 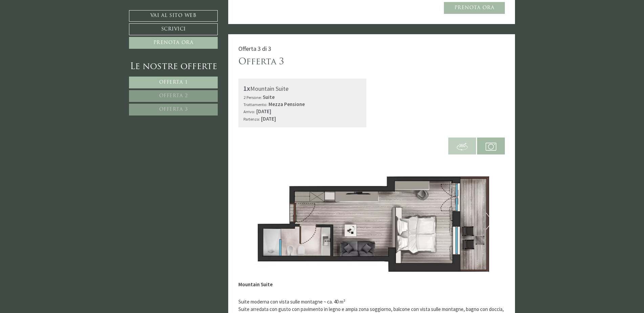 What do you see at coordinates (173, 16) in the screenshot?
I see `a: Vai al sito web` at bounding box center [173, 16].